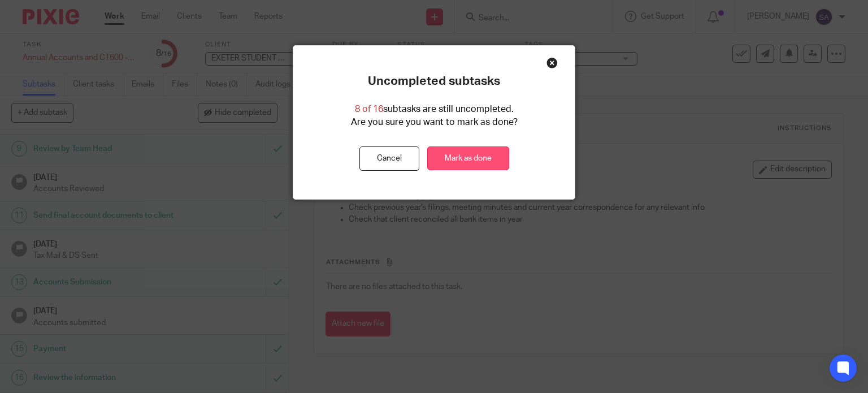  What do you see at coordinates (468, 158) in the screenshot?
I see `a: Mark as done` at bounding box center [468, 158].